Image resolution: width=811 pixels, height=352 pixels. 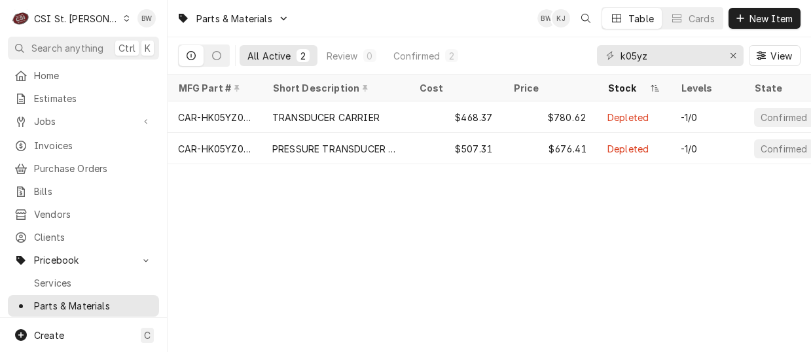 I want to click on span: Vendors, so click(x=93, y=214).